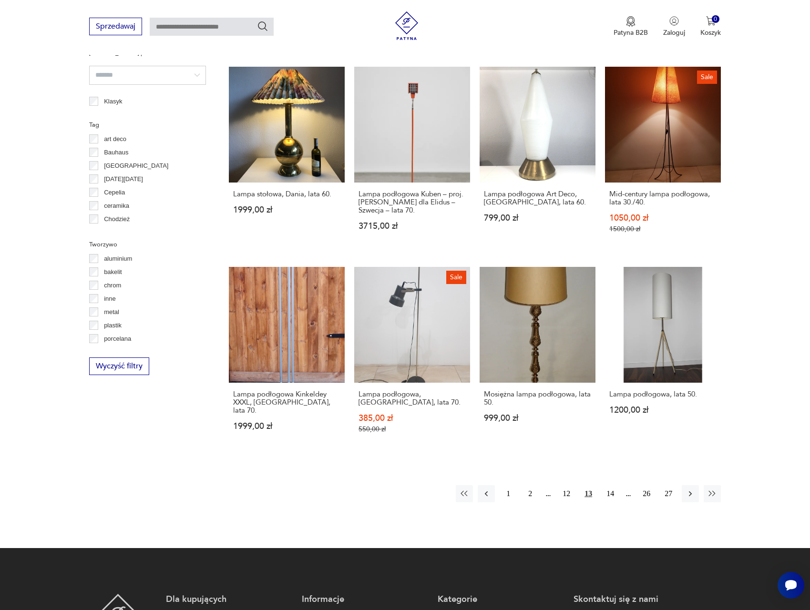  Describe the element at coordinates (631, 21) in the screenshot. I see `img: Ikona medalu` at that location.